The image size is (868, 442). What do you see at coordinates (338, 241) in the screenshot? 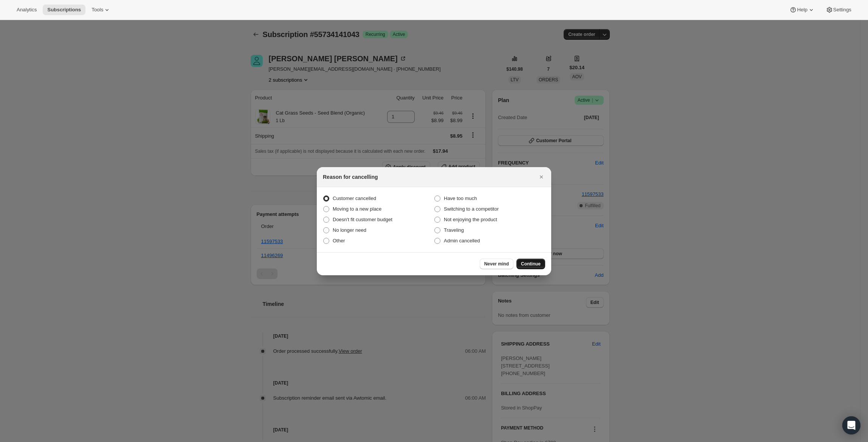
I see `span: Other` at bounding box center [338, 241].